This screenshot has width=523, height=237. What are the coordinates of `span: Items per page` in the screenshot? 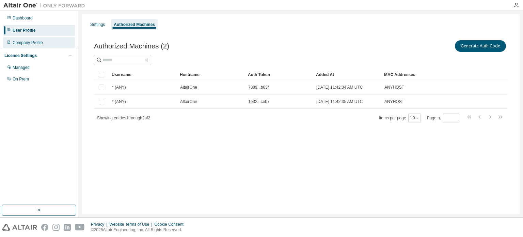 It's located at (400, 118).